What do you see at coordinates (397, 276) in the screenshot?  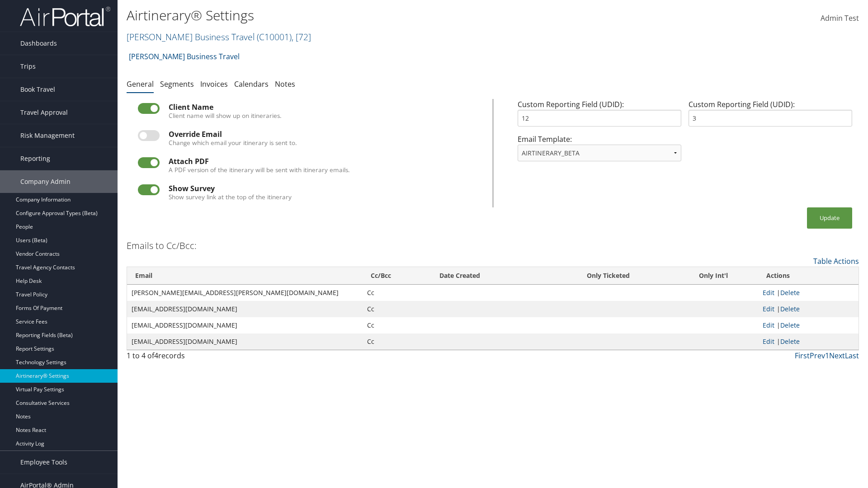 I see `th: Cc/Bcc: activate to sort column ascending` at bounding box center [397, 276].